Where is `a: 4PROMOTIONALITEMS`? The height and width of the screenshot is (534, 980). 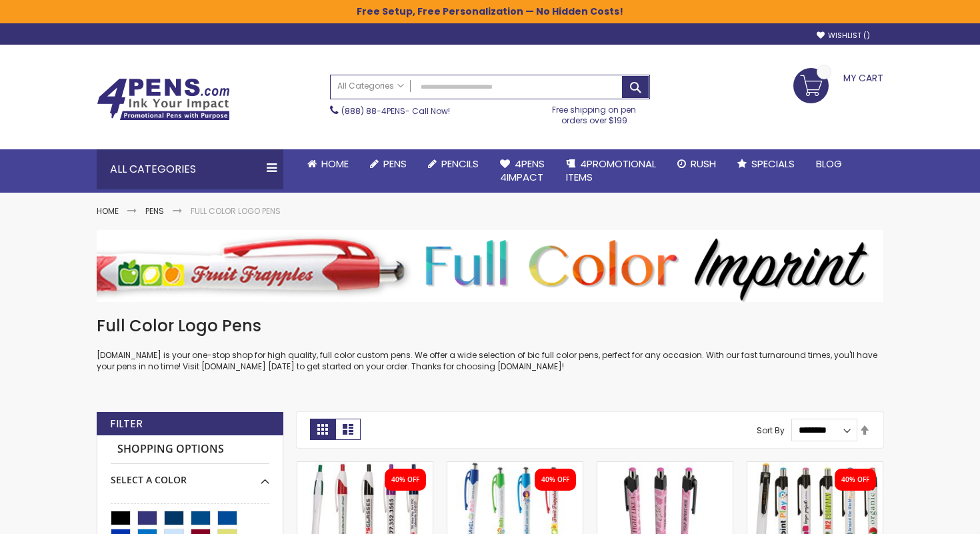
a: 4PROMOTIONALITEMS is located at coordinates (611, 171).